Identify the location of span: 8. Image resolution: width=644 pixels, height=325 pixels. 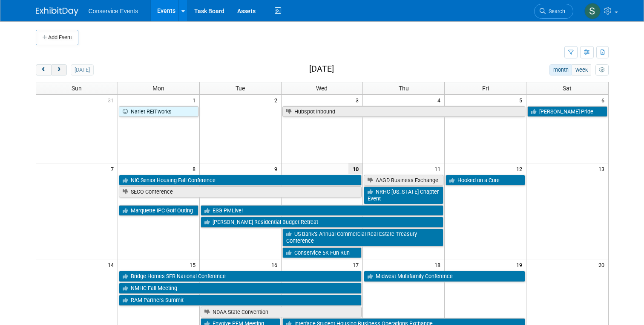
(196, 168).